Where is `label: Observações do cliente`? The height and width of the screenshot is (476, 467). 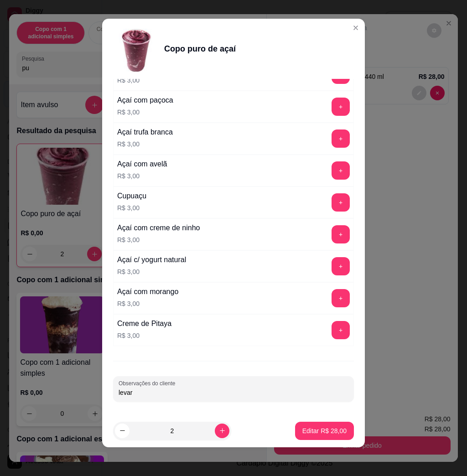 label: Observações do cliente is located at coordinates (148, 383).